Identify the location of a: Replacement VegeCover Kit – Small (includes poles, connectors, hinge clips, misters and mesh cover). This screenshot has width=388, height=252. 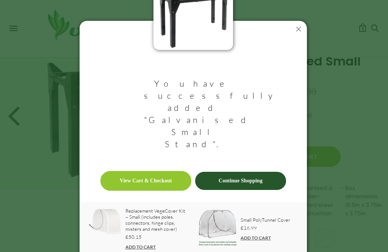
(157, 220).